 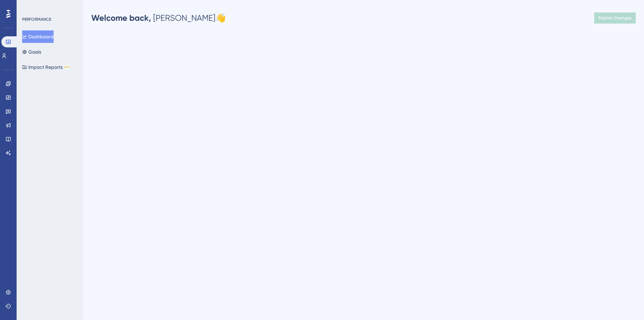 I want to click on div: BETA, so click(x=67, y=67).